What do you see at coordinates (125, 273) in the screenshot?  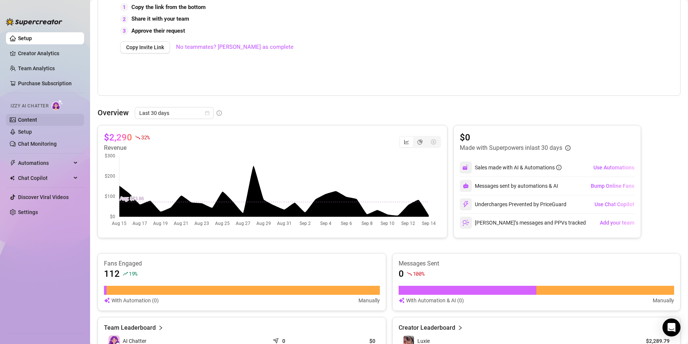 I see `span: rise` at bounding box center [125, 273].